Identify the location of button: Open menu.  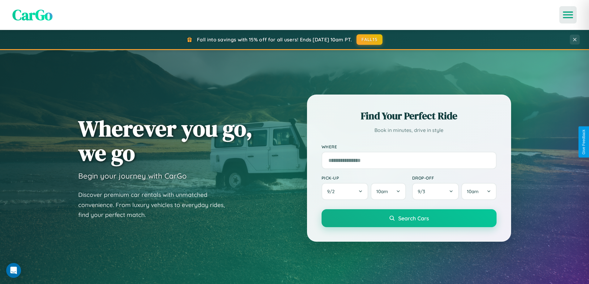
(568, 15).